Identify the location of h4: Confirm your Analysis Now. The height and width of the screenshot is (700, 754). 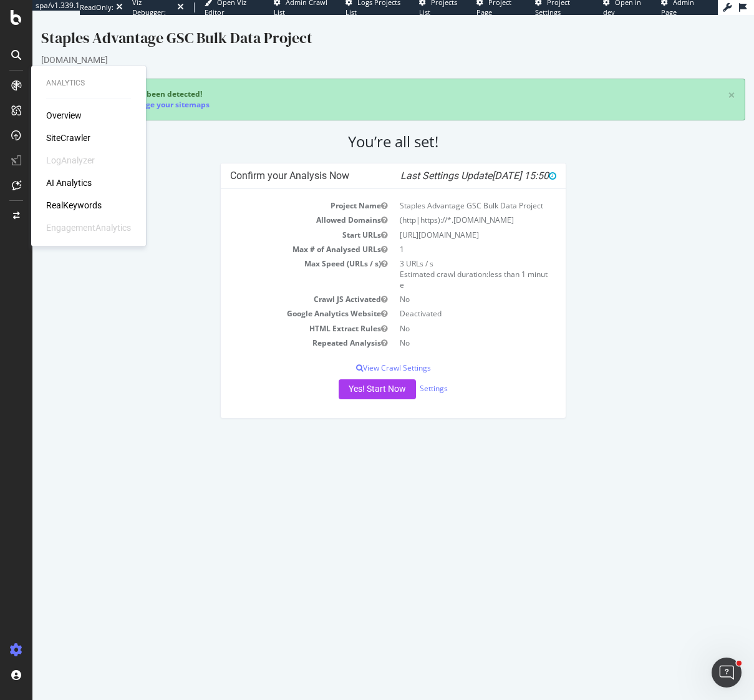
(360, 161).